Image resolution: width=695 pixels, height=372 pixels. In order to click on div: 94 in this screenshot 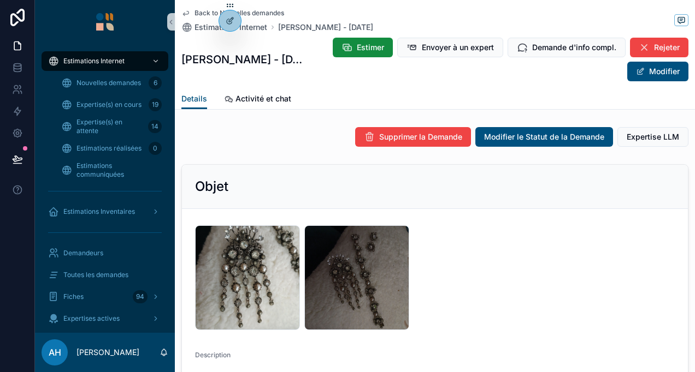, I will do `click(140, 297)`.